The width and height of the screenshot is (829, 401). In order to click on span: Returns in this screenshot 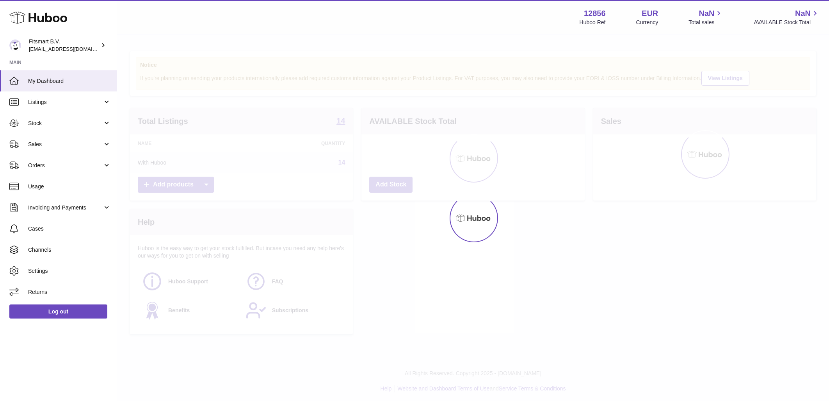, I will do `click(69, 292)`.